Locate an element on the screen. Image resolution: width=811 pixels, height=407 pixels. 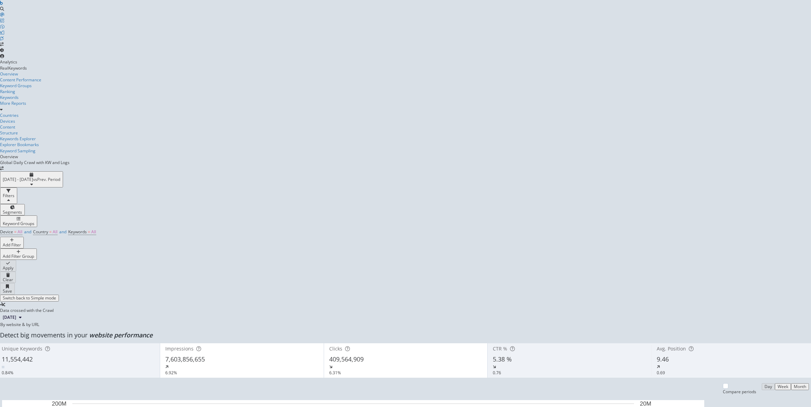
span: Clicks is located at coordinates (336, 348).